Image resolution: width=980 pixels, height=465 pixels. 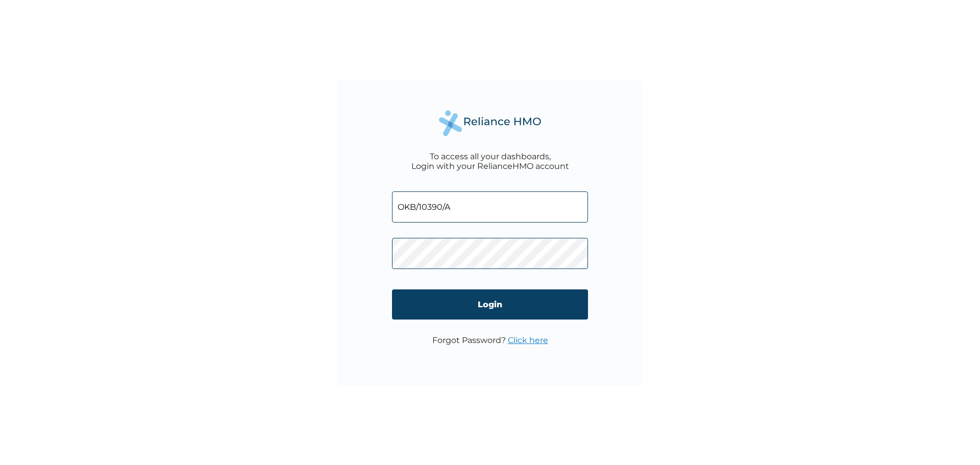 I want to click on img: Reliance Health's Logo, so click(x=490, y=123).